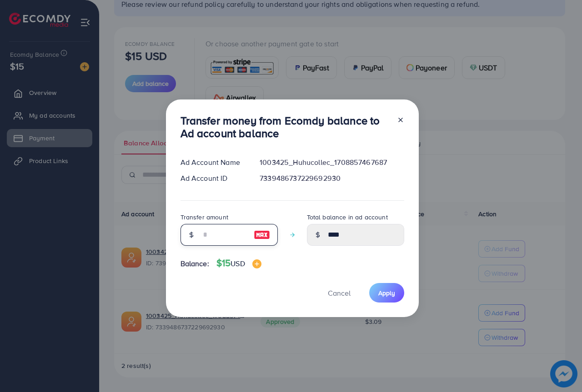 The height and width of the screenshot is (392, 582). Describe the element at coordinates (387, 293) in the screenshot. I see `span: Apply` at that location.